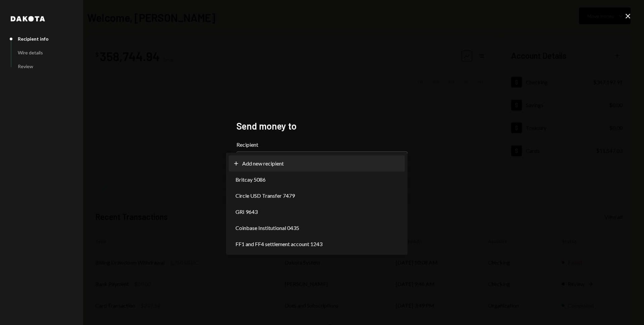  What do you see at coordinates (246, 212) in the screenshot?
I see `span: GRI 9643` at bounding box center [246, 212].